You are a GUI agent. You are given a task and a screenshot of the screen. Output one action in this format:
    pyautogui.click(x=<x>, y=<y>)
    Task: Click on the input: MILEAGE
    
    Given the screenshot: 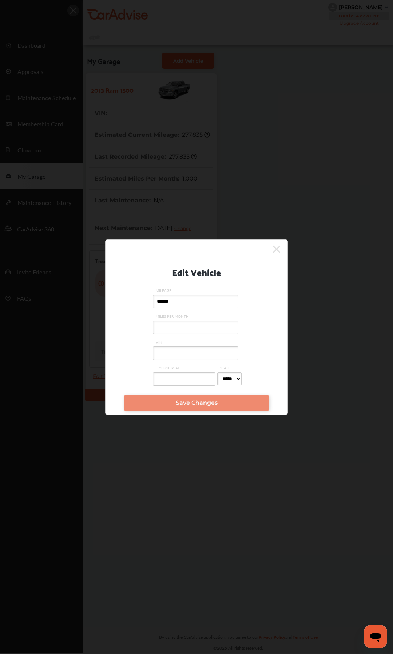 What is the action you would take?
    pyautogui.click(x=195, y=301)
    